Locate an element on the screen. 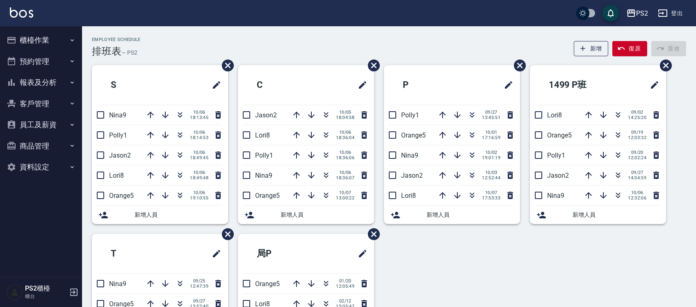  span: 18:49:48 is located at coordinates (199, 178).